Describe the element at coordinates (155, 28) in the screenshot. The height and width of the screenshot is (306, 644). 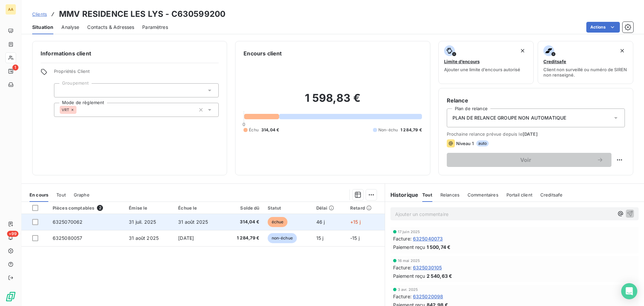
I see `span: Paramètres` at that location.